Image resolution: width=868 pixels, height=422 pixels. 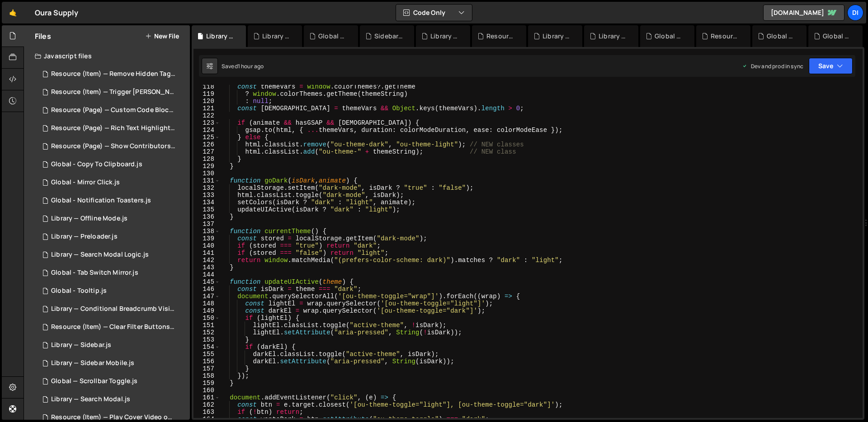 I want to click on div: Global - Notification Toasters.js, so click(x=669, y=36).